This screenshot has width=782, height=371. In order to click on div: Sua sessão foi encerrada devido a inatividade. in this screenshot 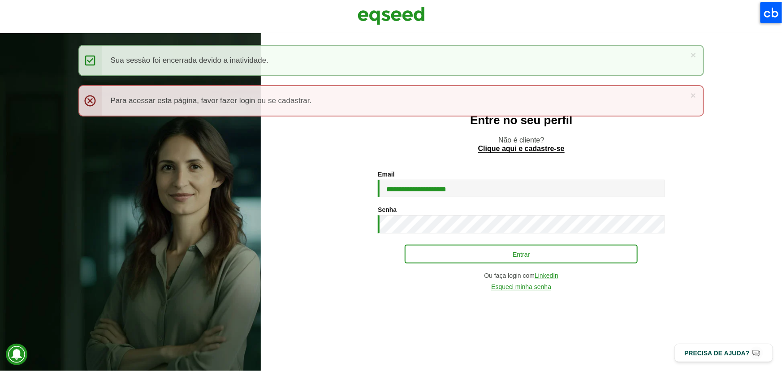, I will do `click(391, 61)`.